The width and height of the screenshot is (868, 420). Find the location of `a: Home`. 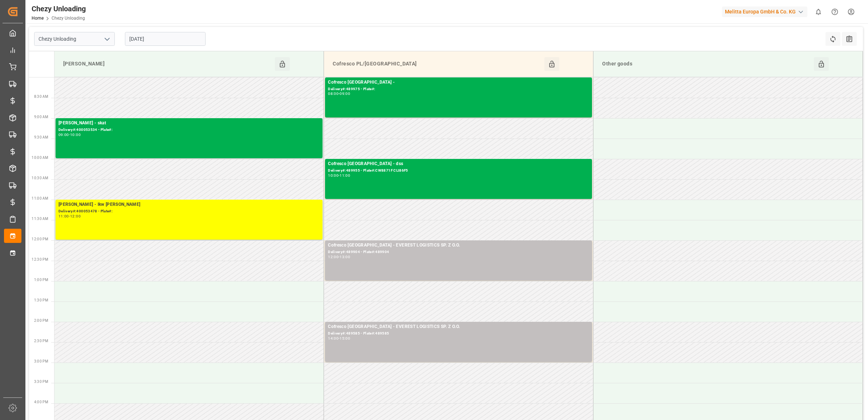

a: Home is located at coordinates (37, 18).